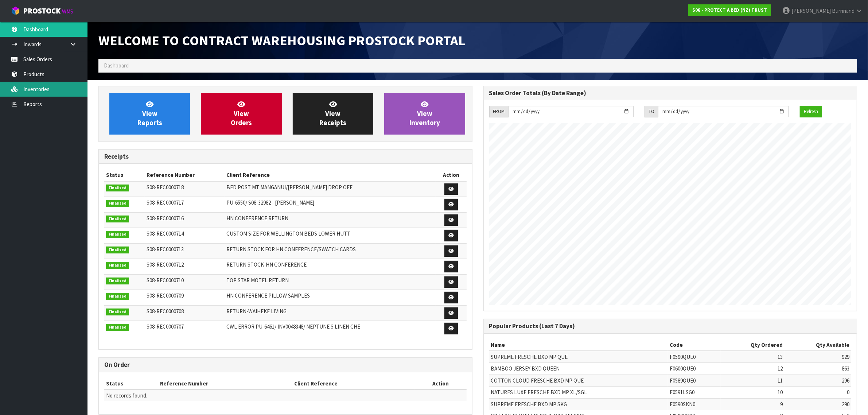 The image size is (868, 415). Describe the element at coordinates (256, 311) in the screenshot. I see `span: RETURN-WAIHEKE LIVING` at that location.